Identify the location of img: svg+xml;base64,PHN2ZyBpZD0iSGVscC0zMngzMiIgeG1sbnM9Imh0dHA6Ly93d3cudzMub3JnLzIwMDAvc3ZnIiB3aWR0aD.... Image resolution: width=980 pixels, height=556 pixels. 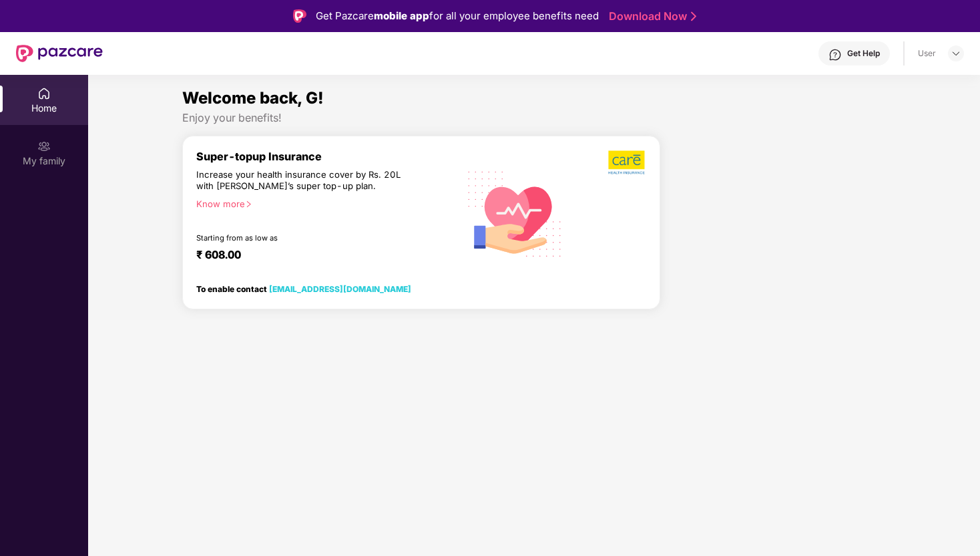
(835, 54).